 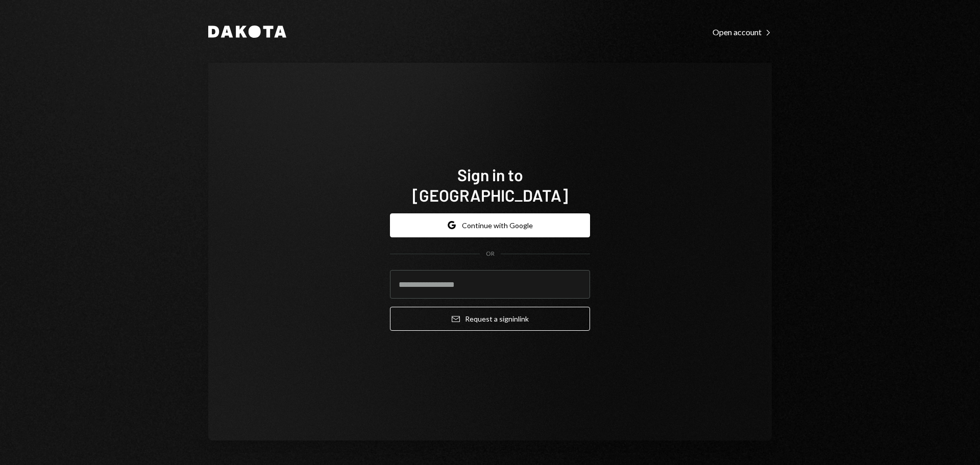 I want to click on button: Request a signinlink, so click(x=490, y=319).